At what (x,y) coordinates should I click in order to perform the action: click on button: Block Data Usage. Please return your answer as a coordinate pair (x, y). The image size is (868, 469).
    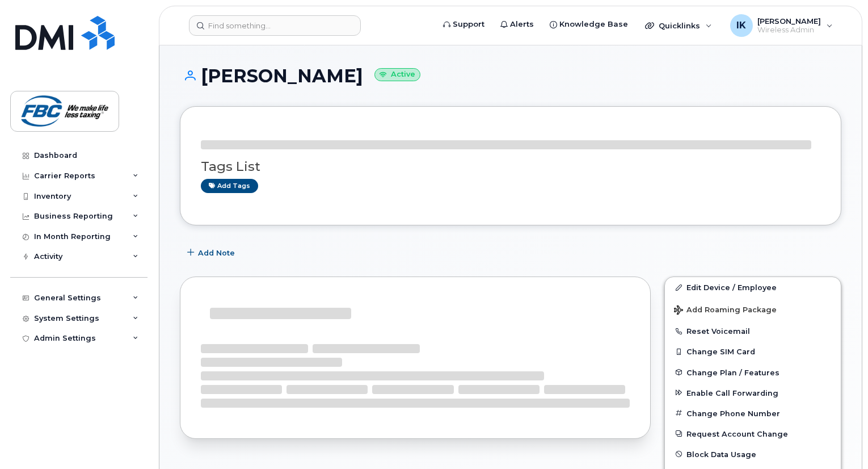
    Looking at the image, I should click on (753, 455).